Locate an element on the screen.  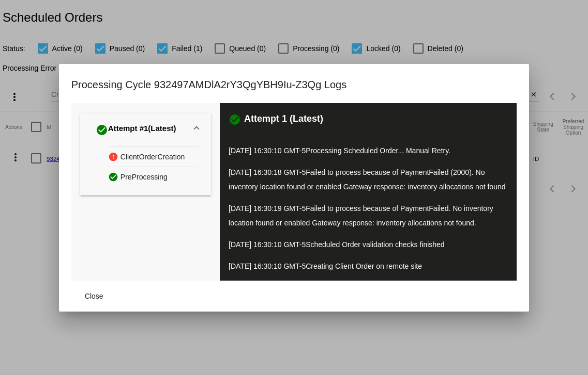
span: Close is located at coordinates (94, 297).